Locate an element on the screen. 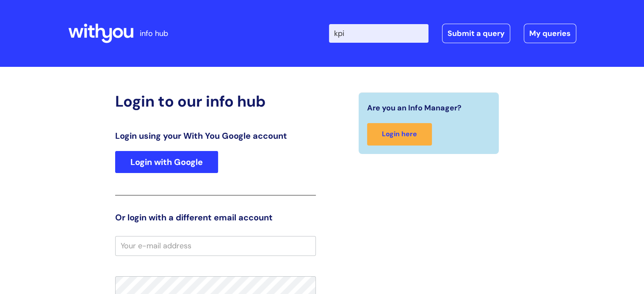 The width and height of the screenshot is (644, 294). h2: Login to our info hub is located at coordinates (215, 101).